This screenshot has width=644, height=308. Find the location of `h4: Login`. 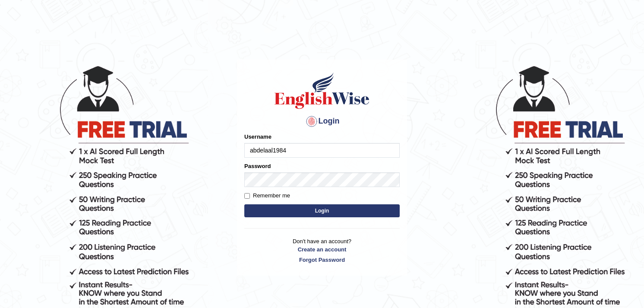

h4: Login is located at coordinates (322, 121).